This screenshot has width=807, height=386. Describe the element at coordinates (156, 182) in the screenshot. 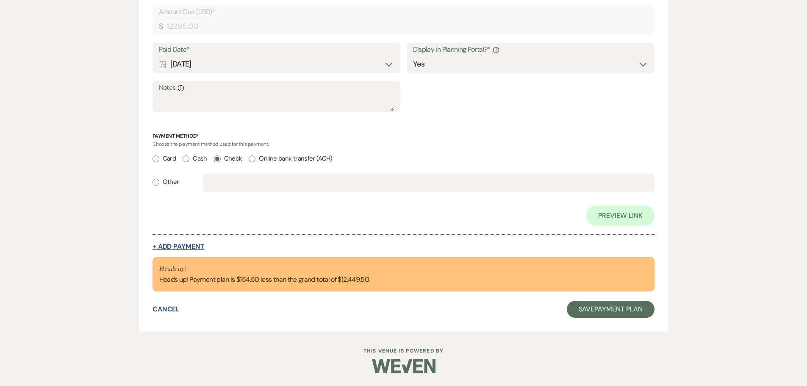

I see `input: Other` at that location.